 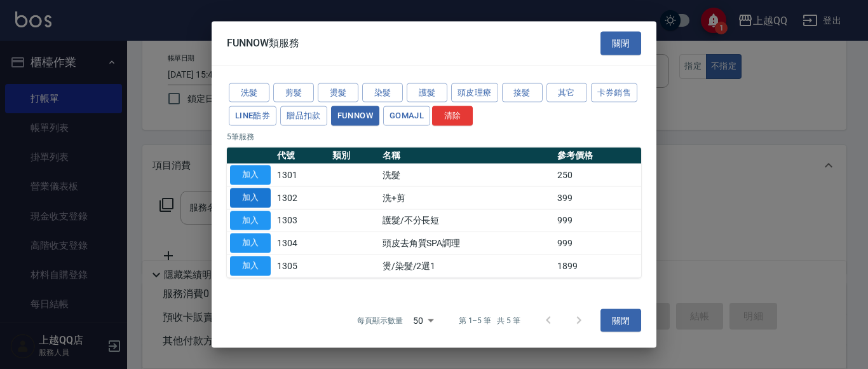 What do you see at coordinates (338, 92) in the screenshot?
I see `button: 燙髮` at bounding box center [338, 92].